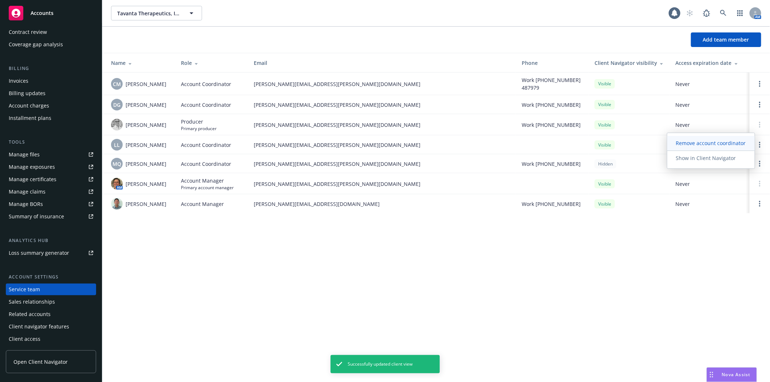  What do you see at coordinates (39, 326) in the screenshot?
I see `div: Client navigator features` at bounding box center [39, 326].